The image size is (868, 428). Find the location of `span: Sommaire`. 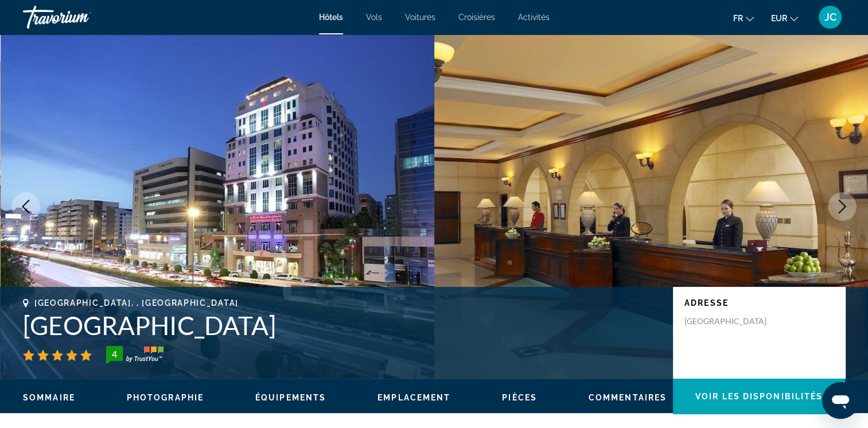

span: Sommaire is located at coordinates (49, 397).